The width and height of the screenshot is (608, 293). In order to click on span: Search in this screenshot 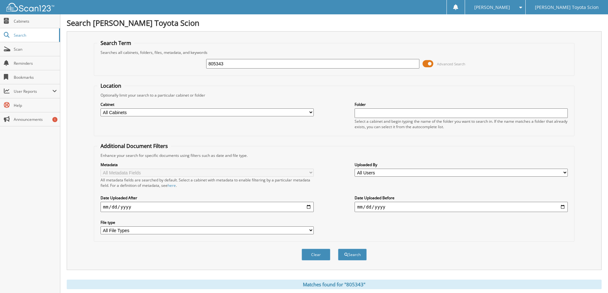, I will do `click(35, 35)`.